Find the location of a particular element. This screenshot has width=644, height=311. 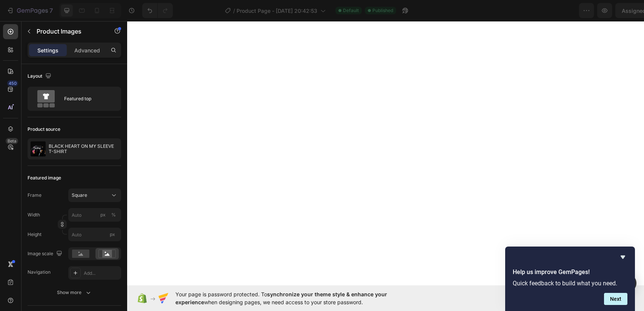

input: px is located at coordinates (94, 235).